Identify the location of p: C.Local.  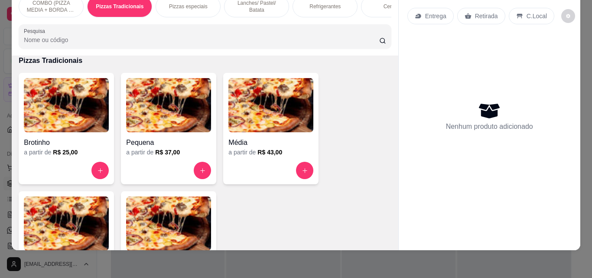
(537, 16).